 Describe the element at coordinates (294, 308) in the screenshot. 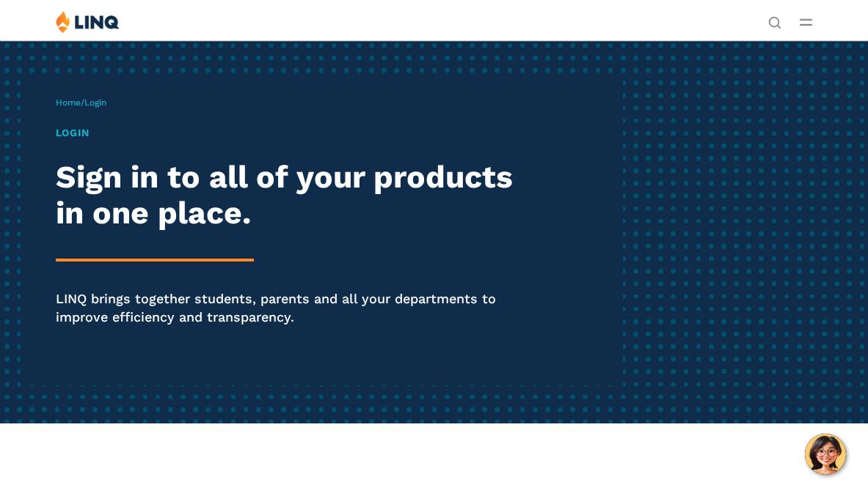

I see `p: LINQ brings together students, parents and all your departments to improve efficiency and transpa...` at that location.